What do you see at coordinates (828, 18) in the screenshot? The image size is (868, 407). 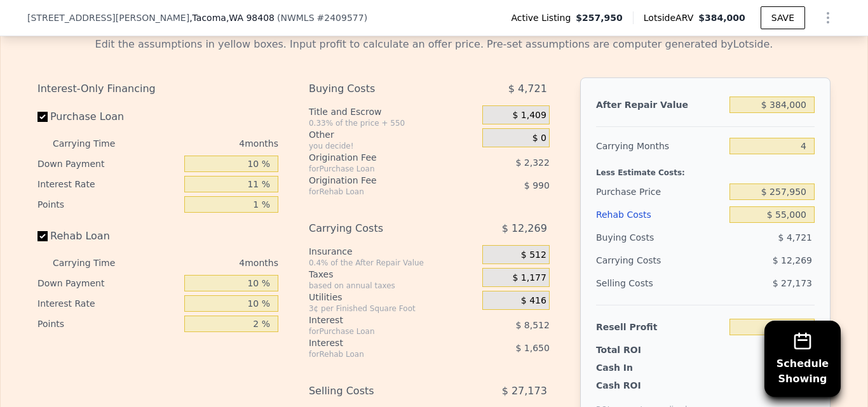 I see `button: Show Options` at bounding box center [828, 18].